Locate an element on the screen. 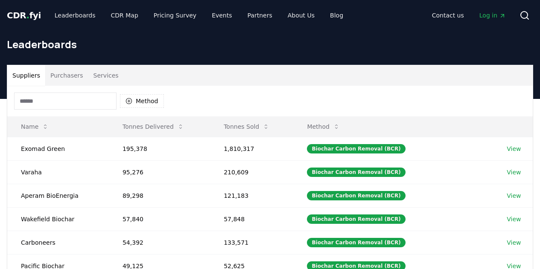 The image size is (540, 269). td: Exomad Green is located at coordinates (58, 148).